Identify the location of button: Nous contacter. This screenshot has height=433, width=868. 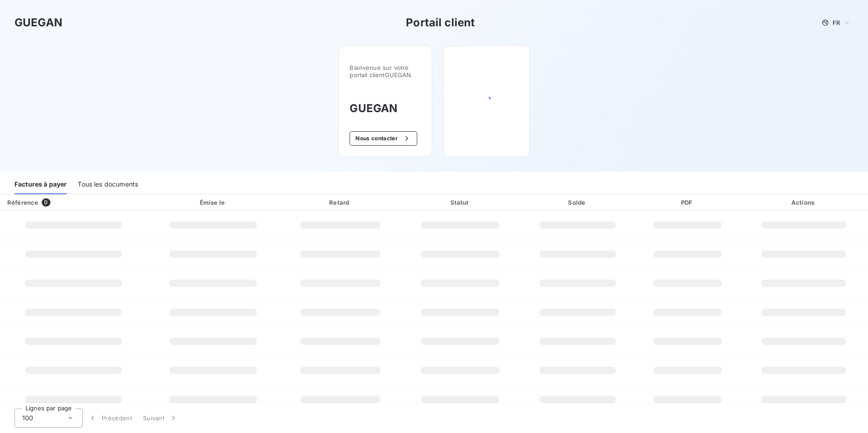
(383, 138).